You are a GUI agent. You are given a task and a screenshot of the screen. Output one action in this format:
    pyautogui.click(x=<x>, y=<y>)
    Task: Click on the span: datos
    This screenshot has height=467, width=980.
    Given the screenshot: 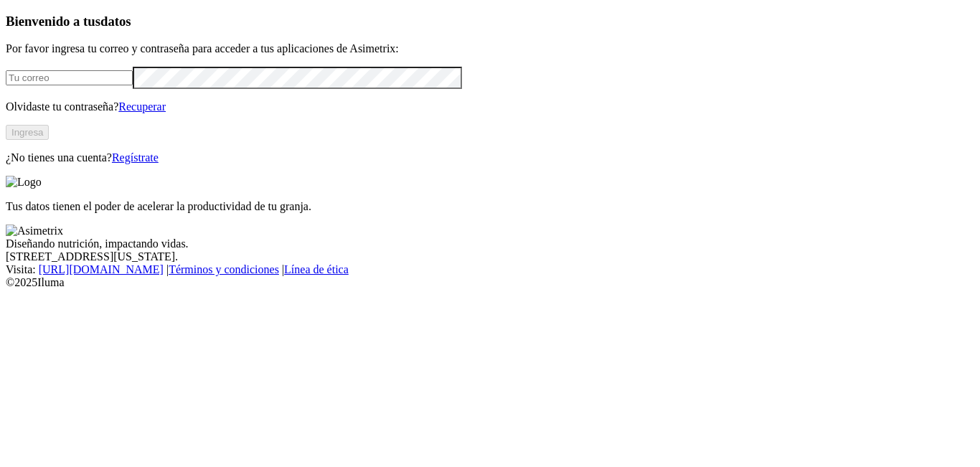 What is the action you would take?
    pyautogui.click(x=115, y=21)
    